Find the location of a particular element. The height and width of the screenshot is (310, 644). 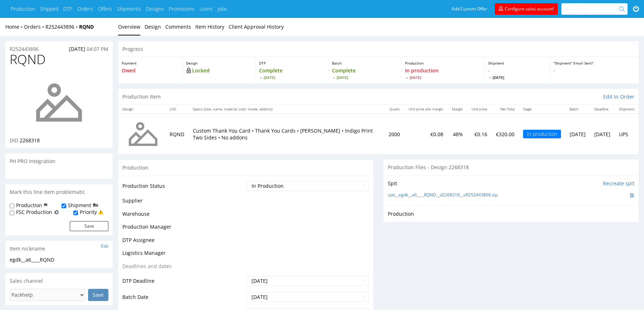

td: DTP Deadline is located at coordinates (183, 283).